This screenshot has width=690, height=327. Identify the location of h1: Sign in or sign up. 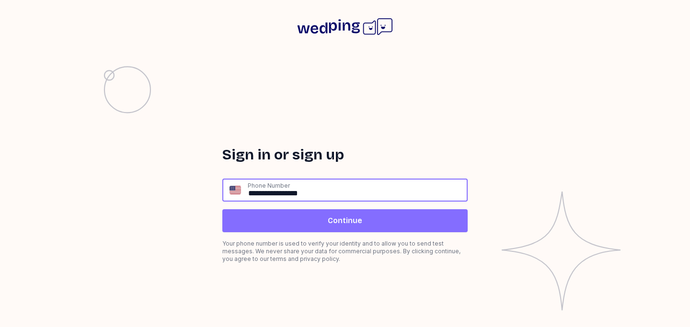
(345, 155).